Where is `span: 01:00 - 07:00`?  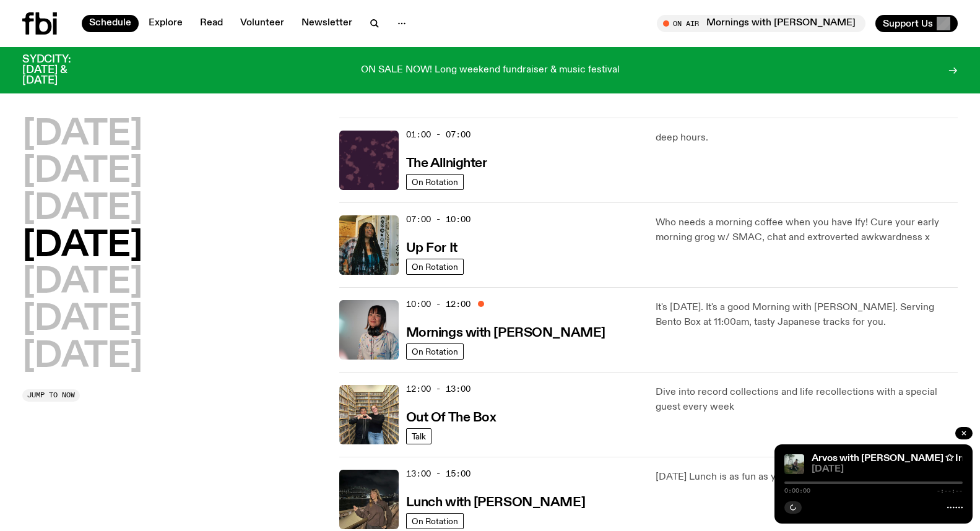
span: 01:00 - 07:00 is located at coordinates (438, 134).